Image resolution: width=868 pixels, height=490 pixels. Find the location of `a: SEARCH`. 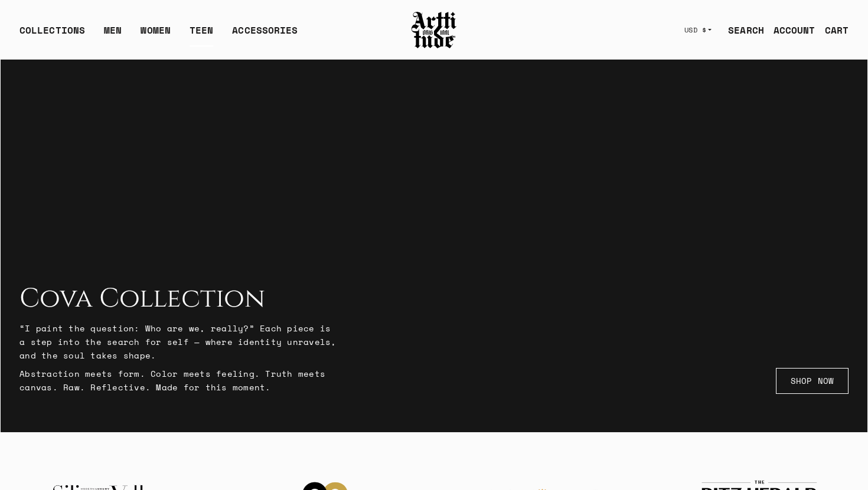

a: SEARCH is located at coordinates (741, 30).